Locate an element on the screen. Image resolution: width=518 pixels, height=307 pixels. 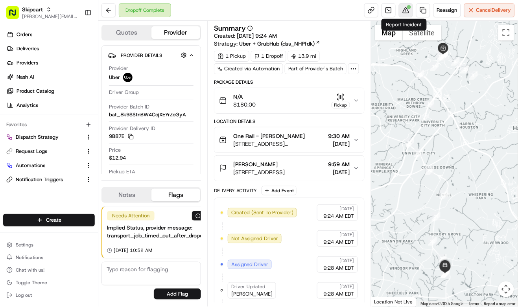
span: Created (Sent To Provider) is located at coordinates (263, 213).